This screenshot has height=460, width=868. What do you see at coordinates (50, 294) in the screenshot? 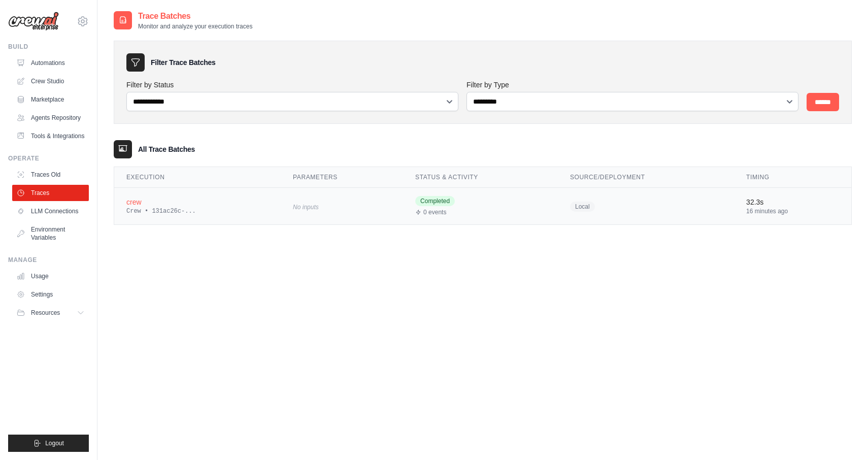
I see `a: Settings` at bounding box center [50, 294].